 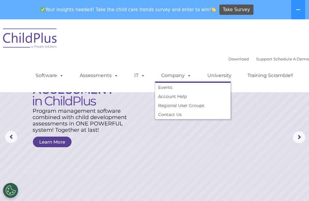 What do you see at coordinates (82, 120) in the screenshot?
I see `rs-layer: Program management software combined with child development assessments in ONE POWERFUL system! T...` at bounding box center [82, 120].